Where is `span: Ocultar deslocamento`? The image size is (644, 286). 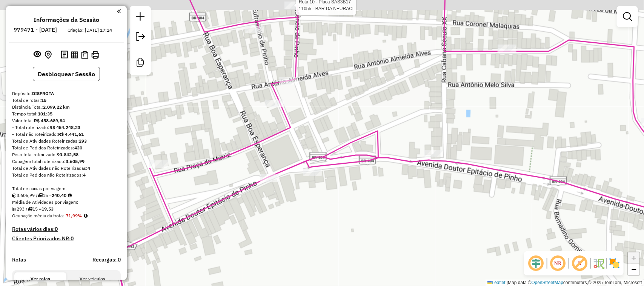 span: Ocultar deslocamento is located at coordinates (536, 263).